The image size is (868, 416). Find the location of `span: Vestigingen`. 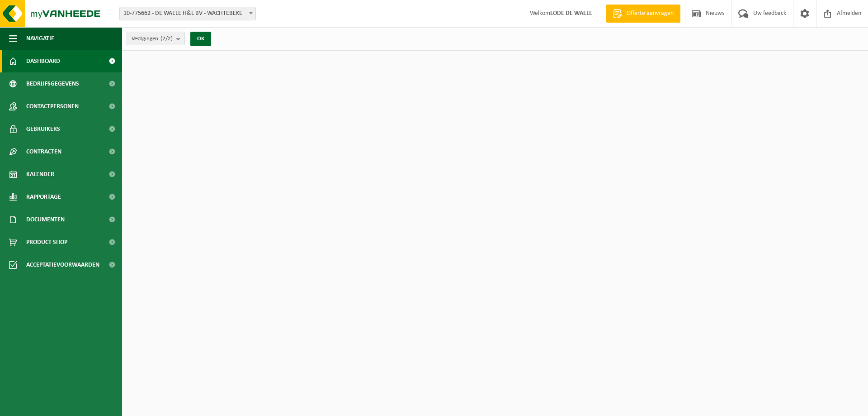

span: Vestigingen is located at coordinates (152, 39).